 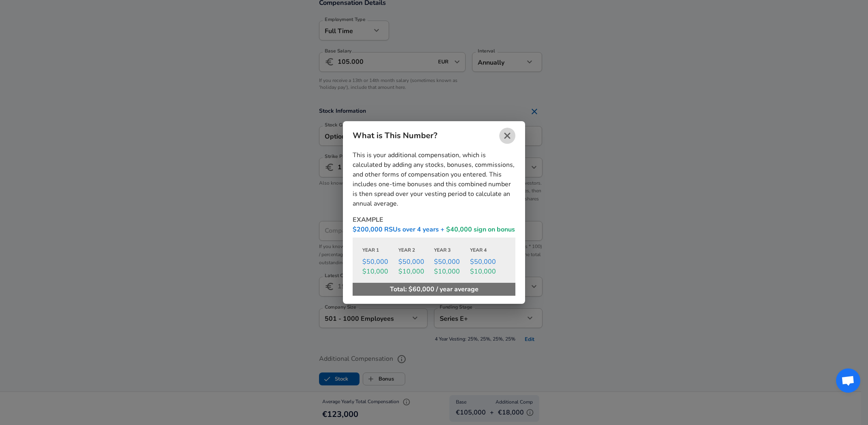 What do you see at coordinates (370, 250) in the screenshot?
I see `span: Year 1` at bounding box center [370, 250].